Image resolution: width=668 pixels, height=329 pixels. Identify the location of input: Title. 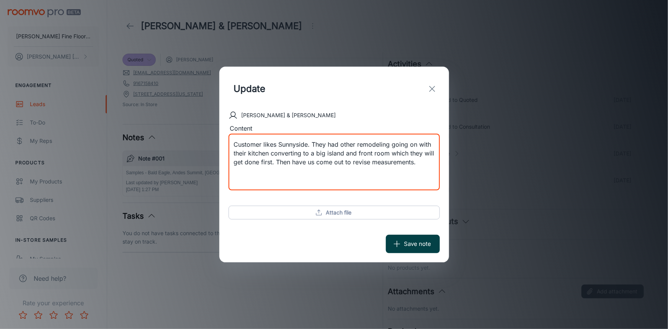
(306, 89).